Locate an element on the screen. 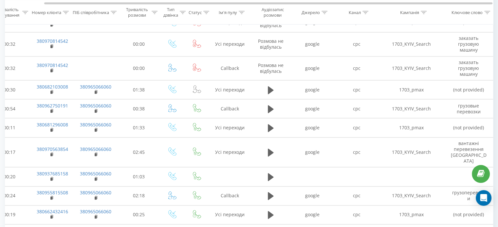 The height and width of the screenshot is (227, 498). div: Тип дзвінка is located at coordinates (171, 12).